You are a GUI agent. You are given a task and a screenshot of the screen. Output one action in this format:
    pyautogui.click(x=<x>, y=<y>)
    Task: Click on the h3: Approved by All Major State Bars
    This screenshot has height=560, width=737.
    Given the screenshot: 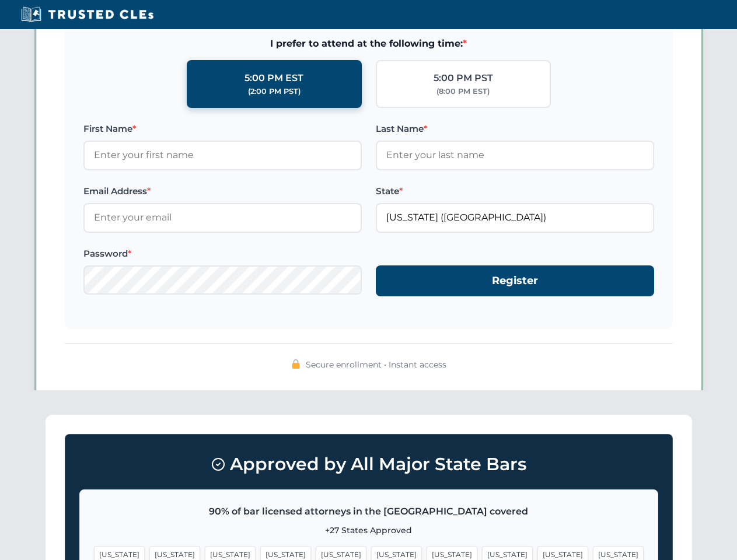 What is the action you would take?
    pyautogui.click(x=368, y=464)
    